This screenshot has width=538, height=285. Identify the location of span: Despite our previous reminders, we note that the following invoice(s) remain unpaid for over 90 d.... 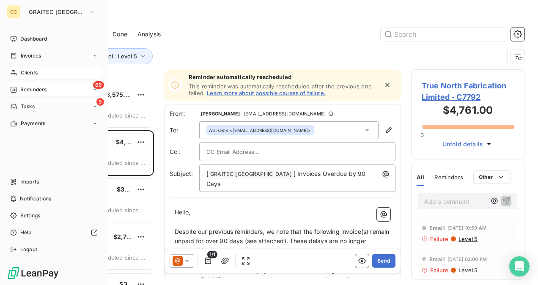
(283, 241).